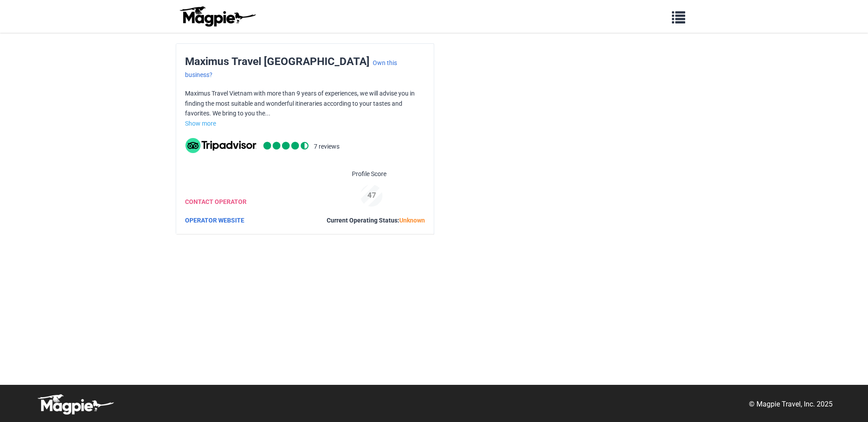  I want to click on li: 7 reviews, so click(327, 147).